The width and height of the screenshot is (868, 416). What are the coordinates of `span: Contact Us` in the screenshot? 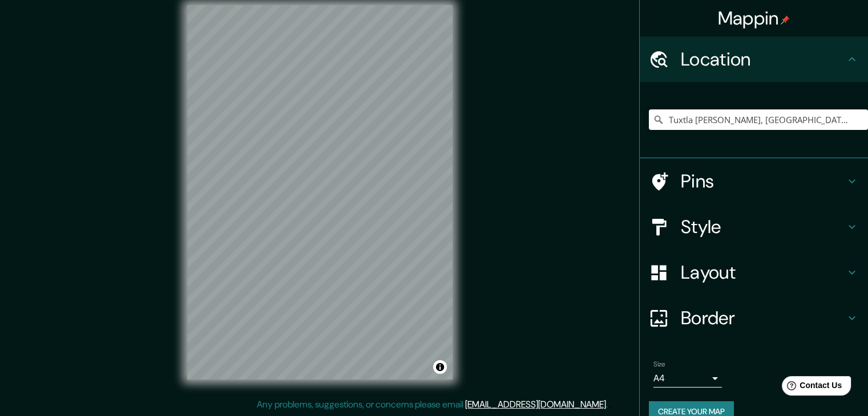 It's located at (54, 14).